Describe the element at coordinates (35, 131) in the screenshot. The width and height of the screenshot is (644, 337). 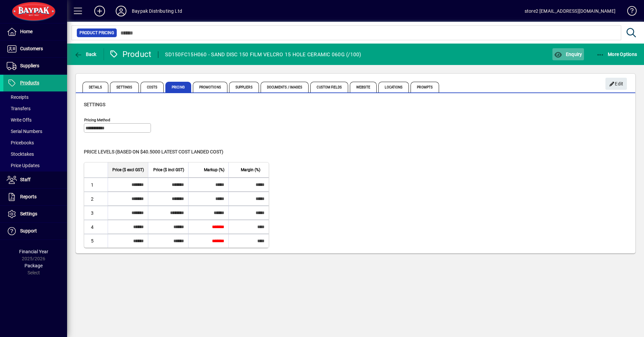
I see `a: Serial Numbers` at that location.